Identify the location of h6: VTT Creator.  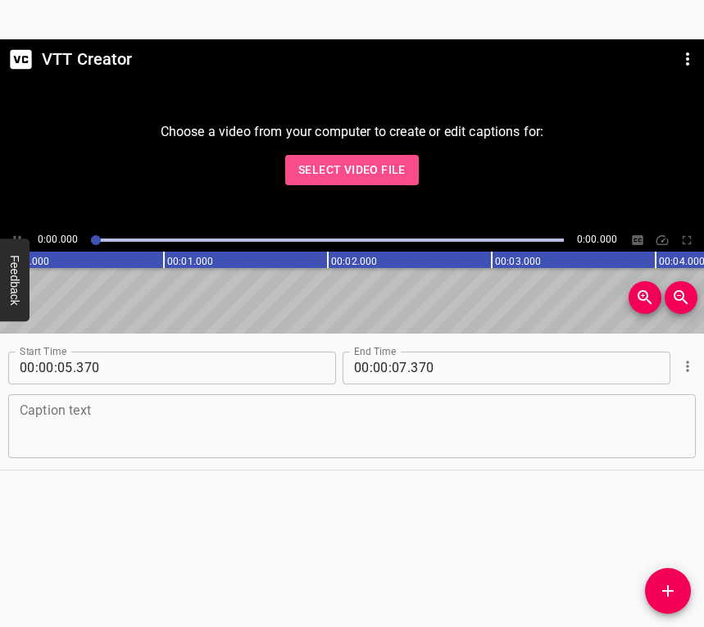
(355, 59).